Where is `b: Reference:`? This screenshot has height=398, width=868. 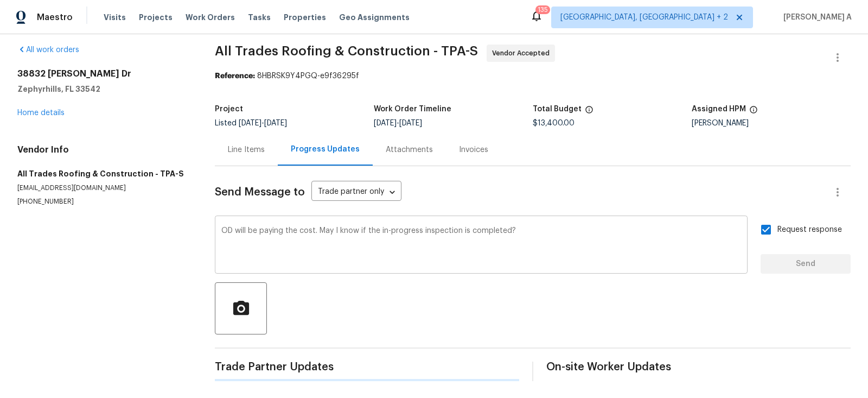 b: Reference: is located at coordinates (235, 76).